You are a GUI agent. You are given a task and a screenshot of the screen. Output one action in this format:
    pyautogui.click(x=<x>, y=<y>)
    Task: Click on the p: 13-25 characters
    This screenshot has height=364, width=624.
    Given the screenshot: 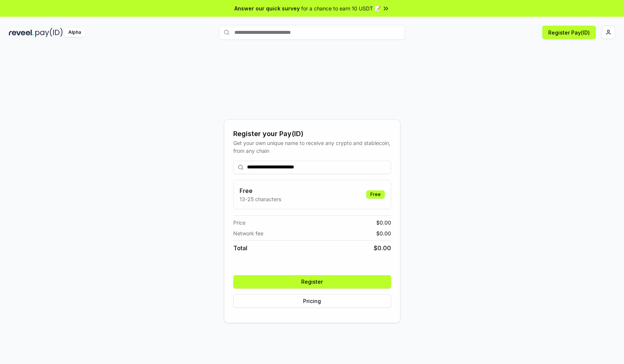 What is the action you would take?
    pyautogui.click(x=260, y=198)
    